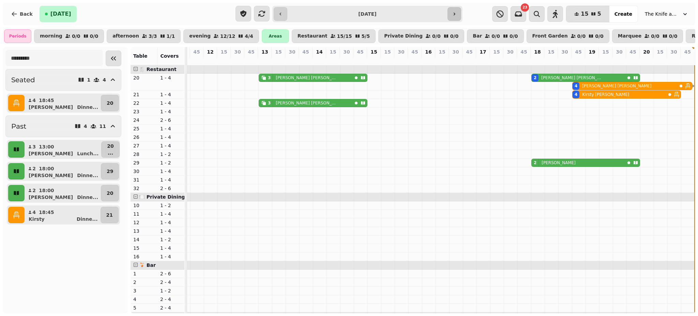 The height and width of the screenshot is (316, 698). What do you see at coordinates (265, 52) in the screenshot?
I see `p: 13` at bounding box center [265, 52].